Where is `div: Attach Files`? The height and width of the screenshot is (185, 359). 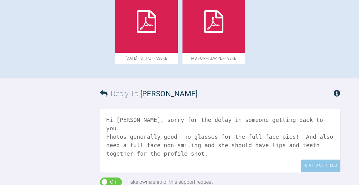
div: Attach Files is located at coordinates (321, 165).